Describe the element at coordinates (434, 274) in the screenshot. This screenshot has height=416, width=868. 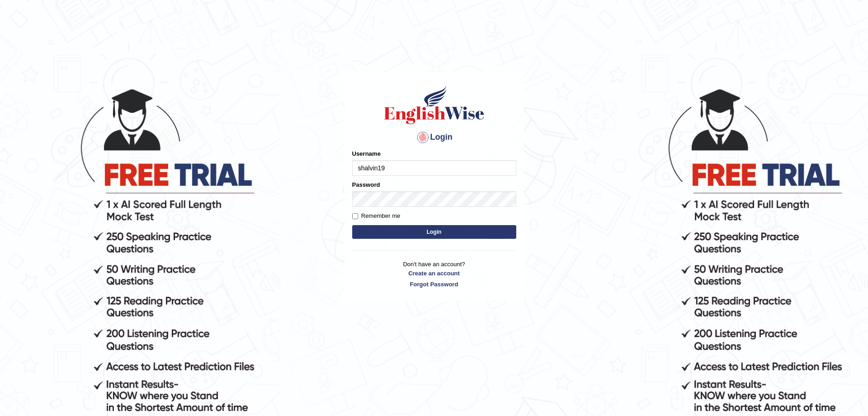
I see `p: Don't have an account?` at that location.